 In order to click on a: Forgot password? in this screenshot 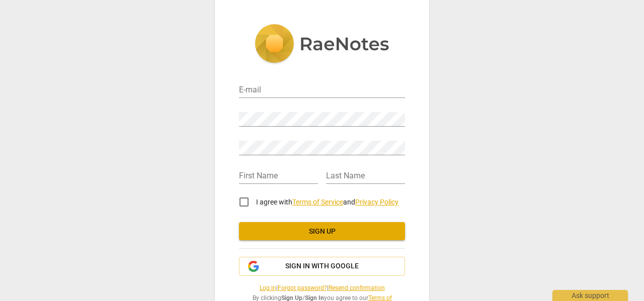, I will do `click(302, 288)`.